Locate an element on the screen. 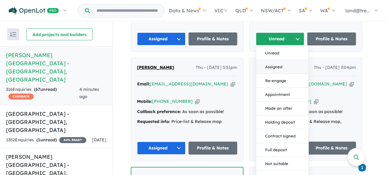  button: Re-engage is located at coordinates (282, 81).